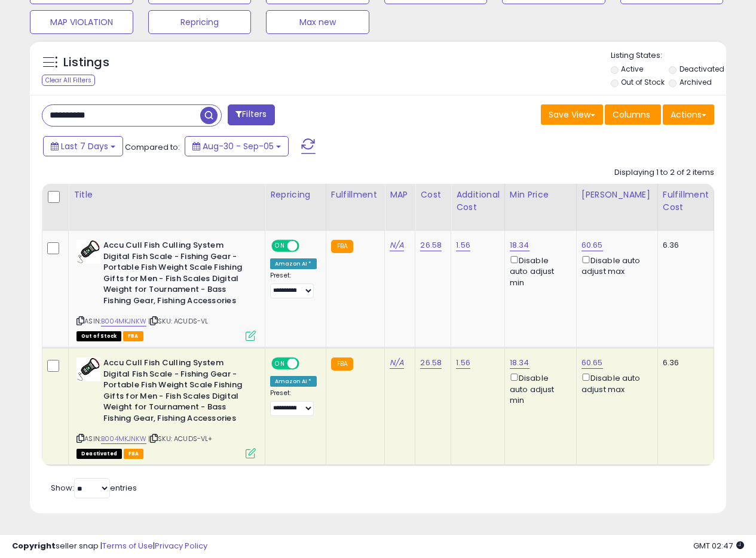  What do you see at coordinates (99, 336) in the screenshot?
I see `span: All listings that are currently out of stock and unavailable for purchase on Amazon` at bounding box center [99, 336].